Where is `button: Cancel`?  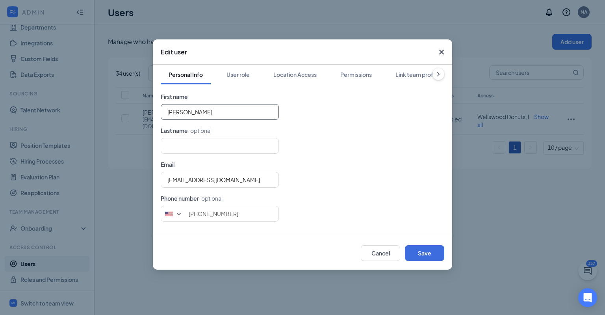
button: Cancel is located at coordinates (381, 253).